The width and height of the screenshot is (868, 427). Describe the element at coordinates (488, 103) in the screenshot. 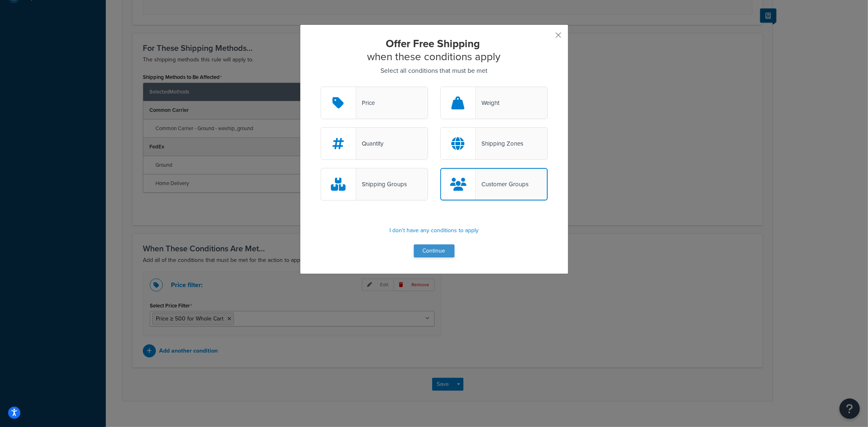

I see `div: Weight` at that location.